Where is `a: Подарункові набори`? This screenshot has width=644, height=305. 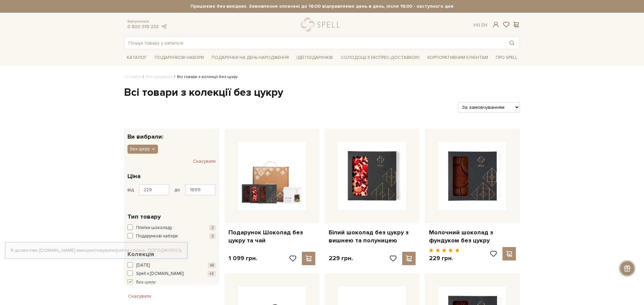 a: Подарункові набори is located at coordinates (179, 58).